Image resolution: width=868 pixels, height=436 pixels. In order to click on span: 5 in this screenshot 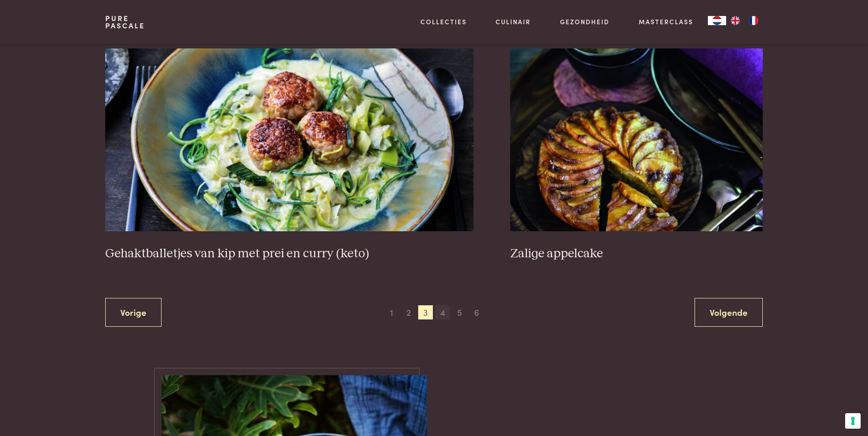, I will do `click(459, 313)`.